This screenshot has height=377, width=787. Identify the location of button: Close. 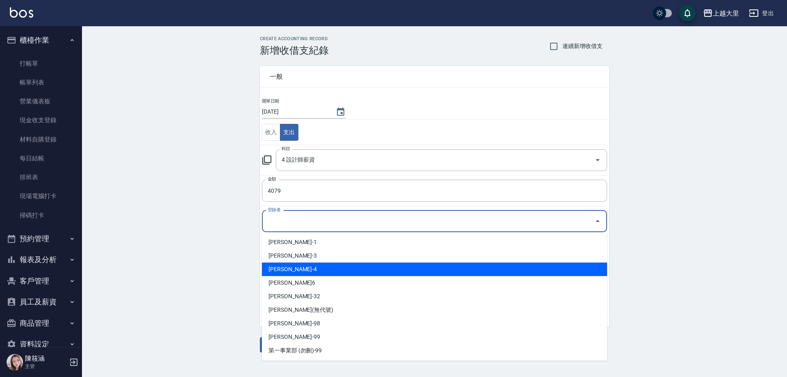
(597, 221).